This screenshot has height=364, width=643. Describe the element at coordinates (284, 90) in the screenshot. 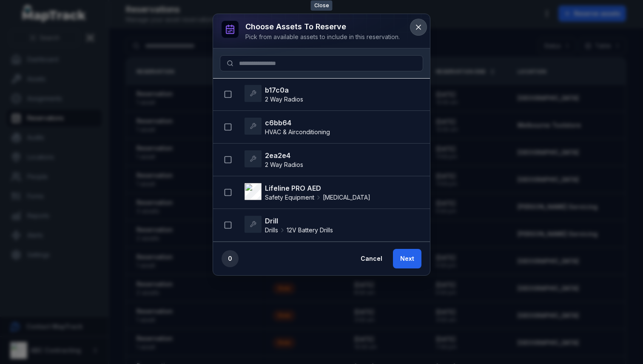

I see `strong: b17c0a` at that location.